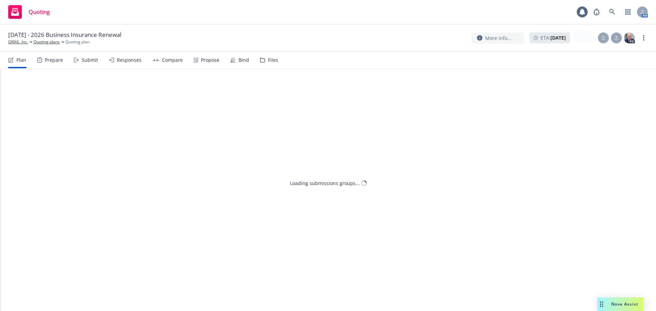 The height and width of the screenshot is (311, 656). What do you see at coordinates (498, 38) in the screenshot?
I see `span: More info...` at bounding box center [498, 38].